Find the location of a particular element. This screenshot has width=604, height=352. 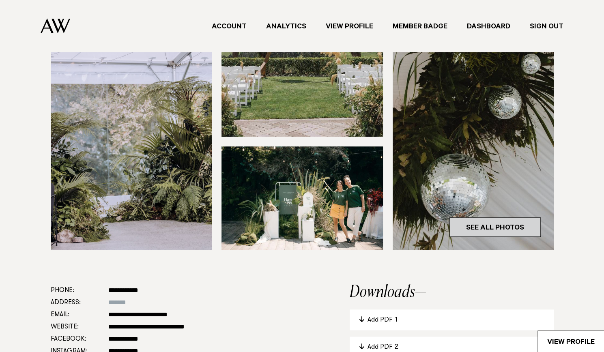

dt: Facebook: is located at coordinates (76, 339).